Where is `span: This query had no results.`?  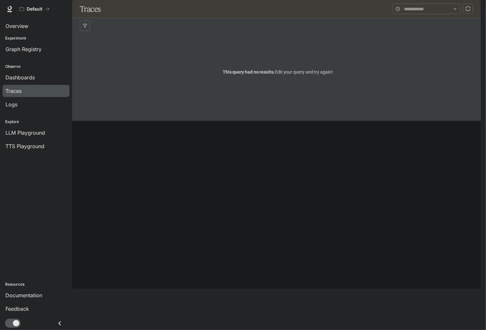
span: This query had no results. is located at coordinates (249, 72).